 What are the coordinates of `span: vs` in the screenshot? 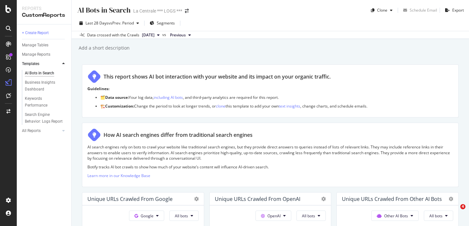 It's located at (165, 35).